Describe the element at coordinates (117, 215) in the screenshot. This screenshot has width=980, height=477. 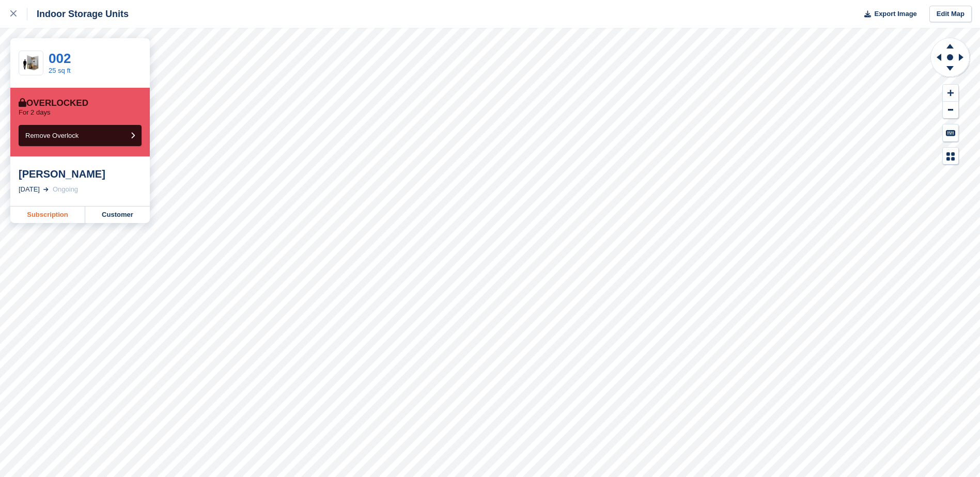
I see `a: Customer` at that location.